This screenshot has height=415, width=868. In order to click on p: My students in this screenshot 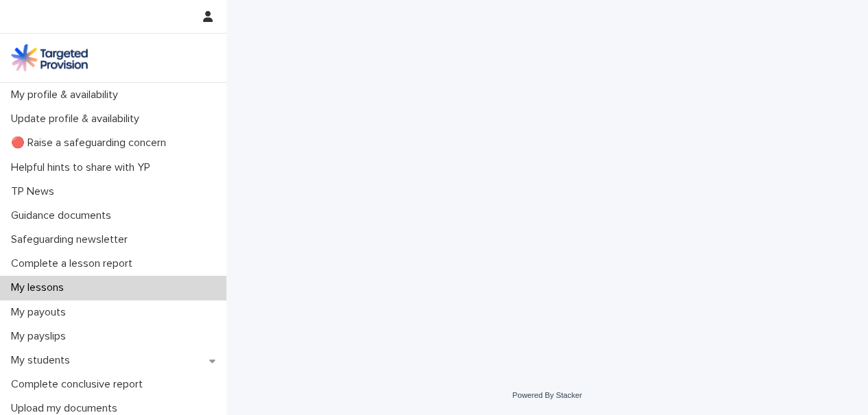, I will do `click(43, 361)`.